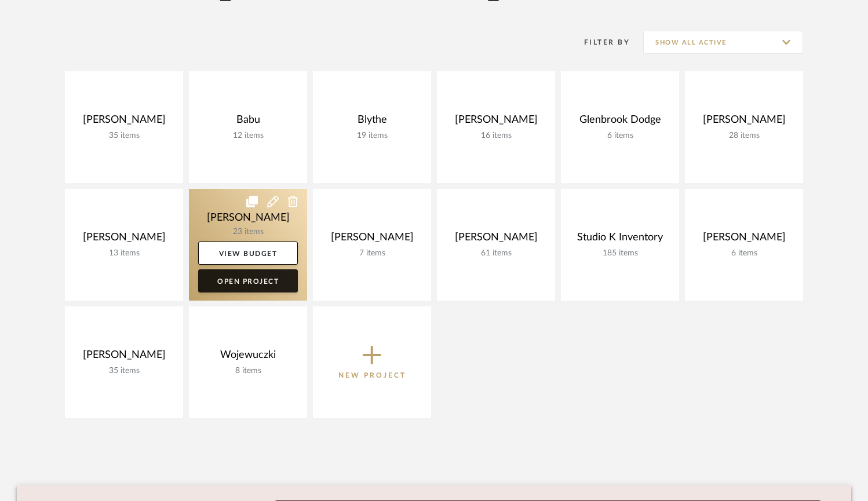 This screenshot has width=868, height=501. What do you see at coordinates (372, 136) in the screenshot?
I see `div: 19 items` at bounding box center [372, 136].